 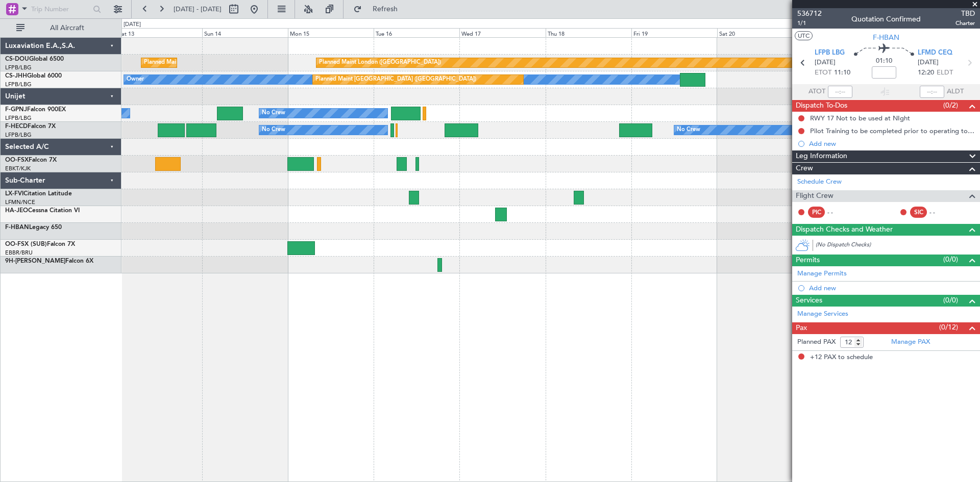 What do you see at coordinates (674, 33) in the screenshot?
I see `div: Fri 19` at bounding box center [674, 33].